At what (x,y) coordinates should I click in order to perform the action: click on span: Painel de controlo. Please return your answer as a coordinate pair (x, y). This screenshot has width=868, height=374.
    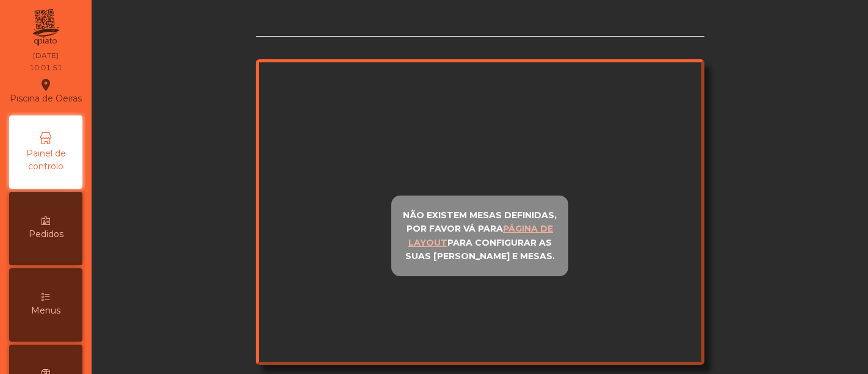
    Looking at the image, I should click on (45, 160).